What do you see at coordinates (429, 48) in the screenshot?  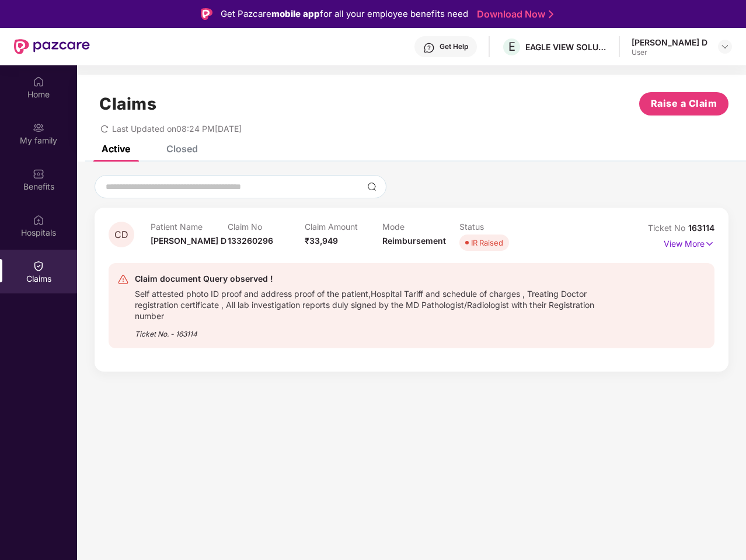 I see `img: svg+xml;base64,PHN2ZyBpZD0iSGVscC0zMngzMiIgeG1sbnM9Imh0dHA6Ly93d3cudzMub3JnLzIwMDAvc3ZnIiB3aWR0aD...` at bounding box center [429, 48].